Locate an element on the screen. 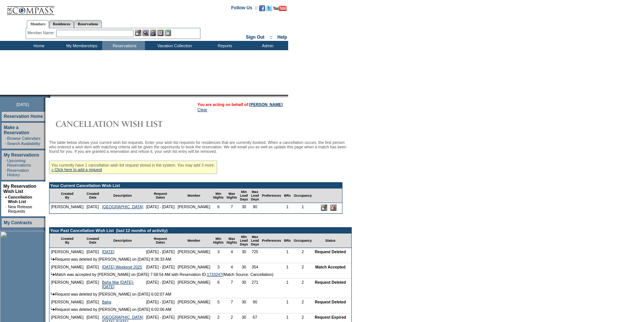 This screenshot has width=644, height=322. a: Reservations is located at coordinates (88, 24).